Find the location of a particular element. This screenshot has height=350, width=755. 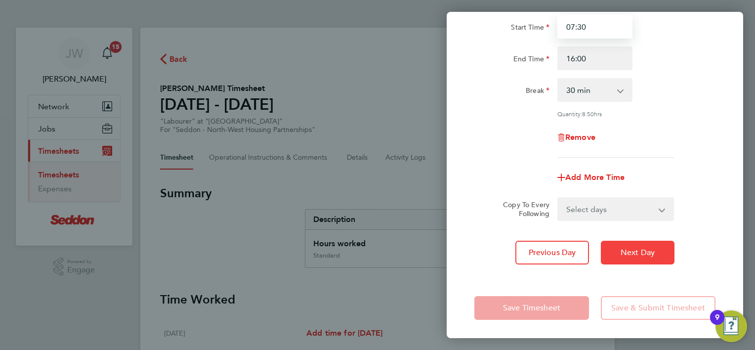

div: Quantity: hrs is located at coordinates (615, 114).